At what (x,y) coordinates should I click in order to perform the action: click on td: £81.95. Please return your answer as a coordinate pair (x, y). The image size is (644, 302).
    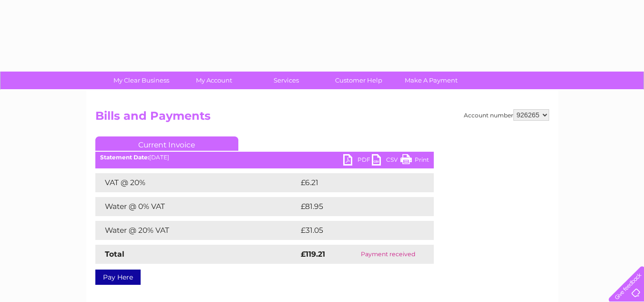
    Looking at the image, I should click on (356, 206).